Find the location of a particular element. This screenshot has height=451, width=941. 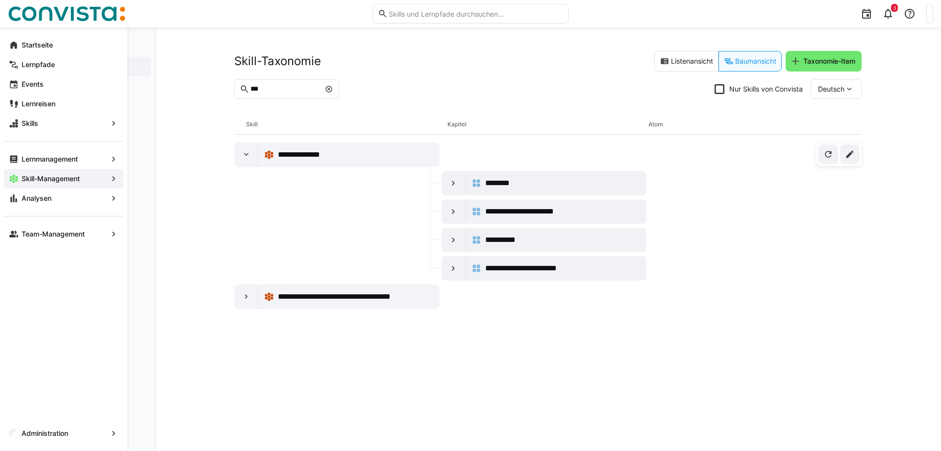

span: 3 is located at coordinates (895, 8).